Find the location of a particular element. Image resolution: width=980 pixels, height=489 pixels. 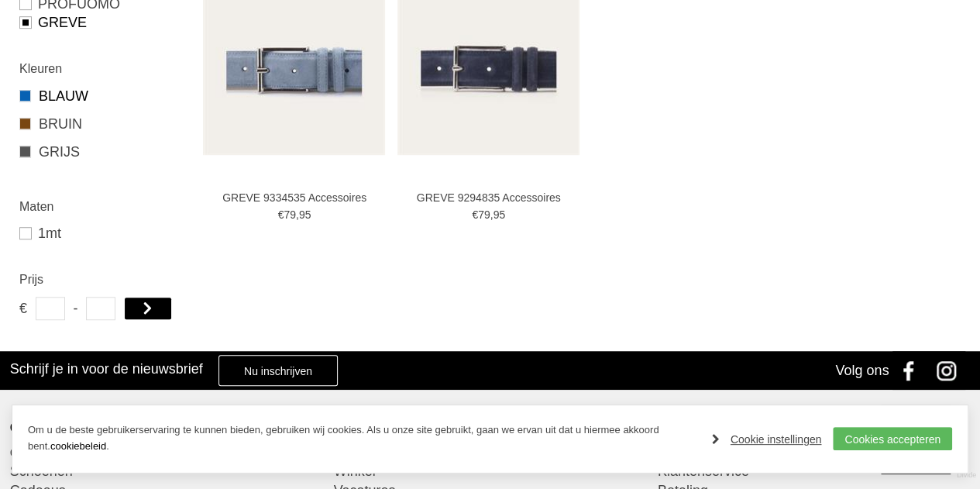

a: cookiebeleid is located at coordinates (78, 445).